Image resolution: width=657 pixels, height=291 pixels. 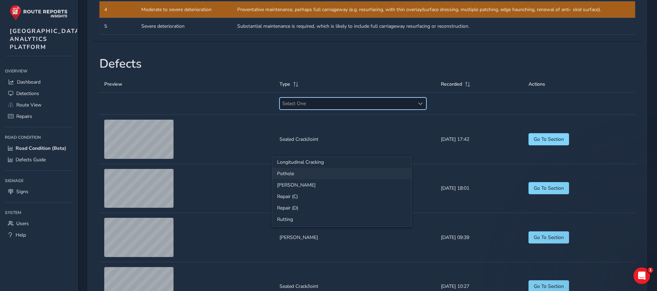 I want to click on div: Overview, so click(x=38, y=71).